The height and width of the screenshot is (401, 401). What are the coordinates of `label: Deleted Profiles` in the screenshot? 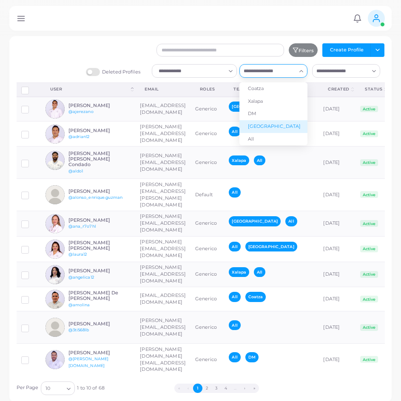 It's located at (113, 72).